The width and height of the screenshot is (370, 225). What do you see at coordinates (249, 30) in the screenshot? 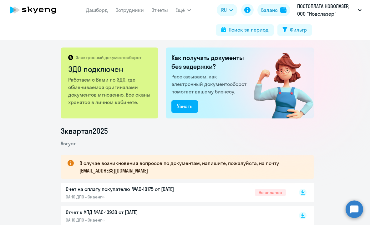
I see `div: Поиск за период` at bounding box center [249, 30].